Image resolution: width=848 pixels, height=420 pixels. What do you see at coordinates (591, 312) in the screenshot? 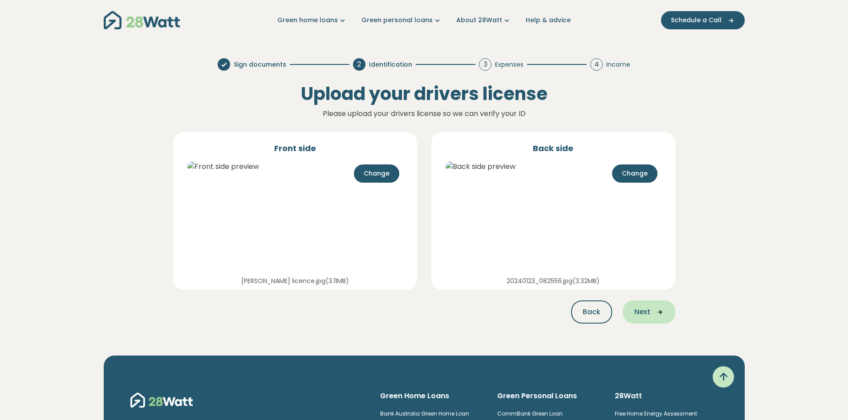
I see `span: Back` at bounding box center [591, 312].